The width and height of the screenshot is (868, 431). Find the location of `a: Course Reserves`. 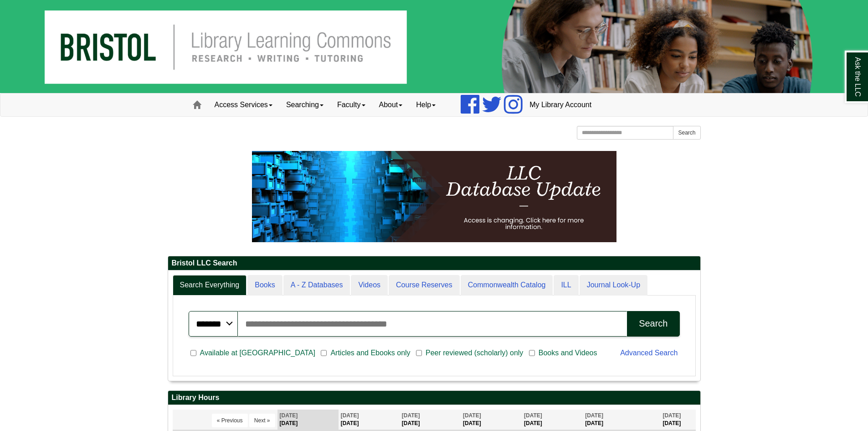

a: Course Reserves is located at coordinates (425, 285).